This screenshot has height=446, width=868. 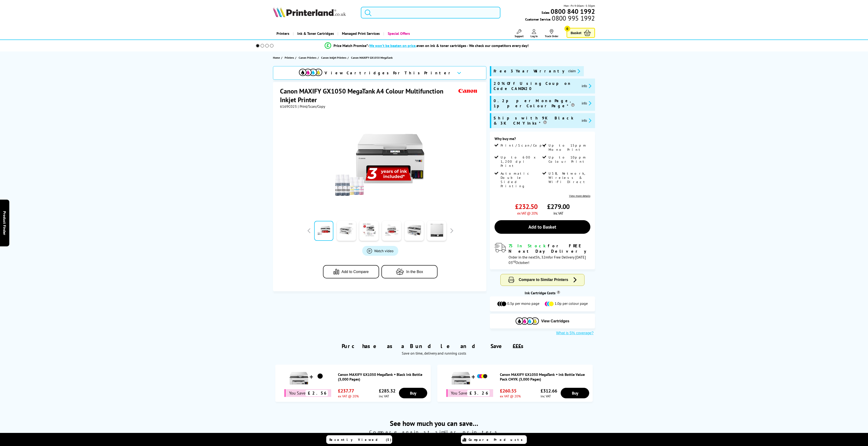 What do you see at coordinates (334, 57) in the screenshot?
I see `a: Canon Inkjet Printers` at bounding box center [334, 57].